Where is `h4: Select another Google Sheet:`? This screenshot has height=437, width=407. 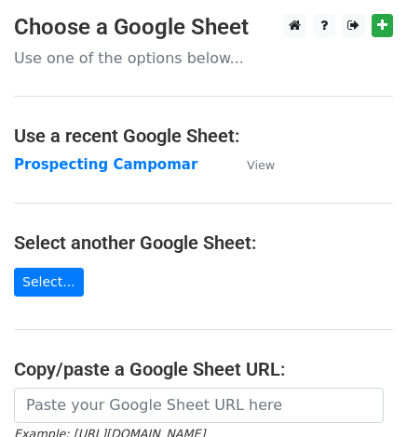 h4: Select another Google Sheet: is located at coordinates (203, 243).